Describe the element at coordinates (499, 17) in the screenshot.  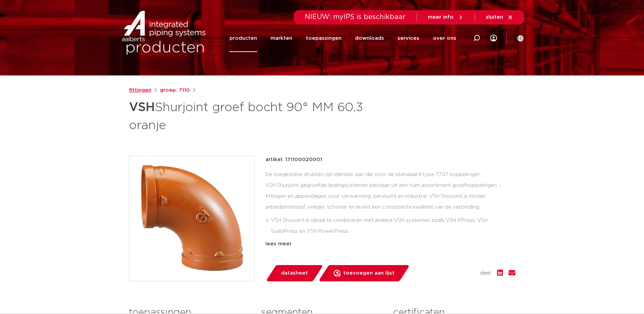
I see `a: sluiten` at that location.